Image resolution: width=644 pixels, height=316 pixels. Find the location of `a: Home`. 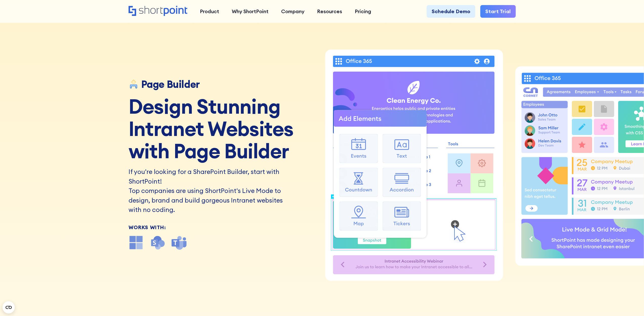

a: Home is located at coordinates (158, 11).